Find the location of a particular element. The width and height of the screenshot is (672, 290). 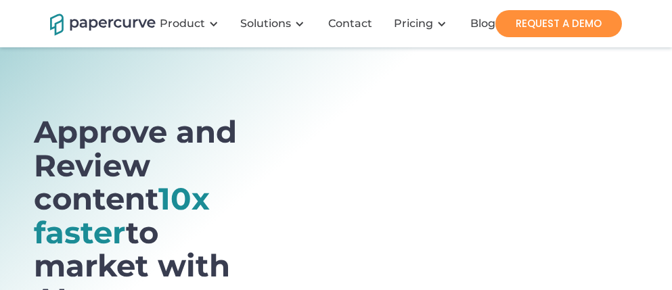

a: Pricing is located at coordinates (414, 24).